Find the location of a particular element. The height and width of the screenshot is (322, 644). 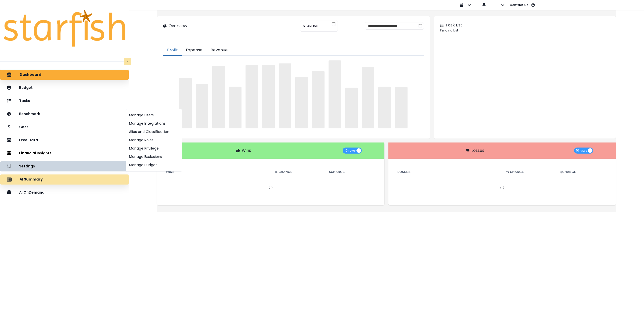

span: STARFISH is located at coordinates (311, 26).